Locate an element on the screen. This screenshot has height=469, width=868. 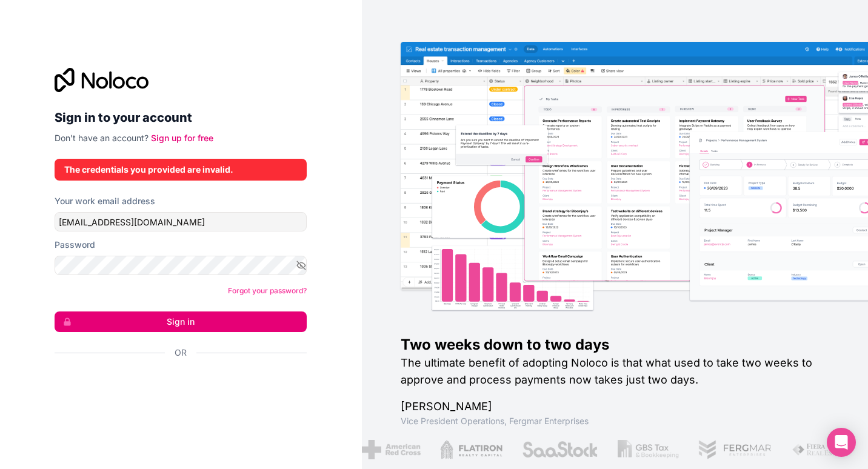
a: Sign up for free is located at coordinates (182, 138).